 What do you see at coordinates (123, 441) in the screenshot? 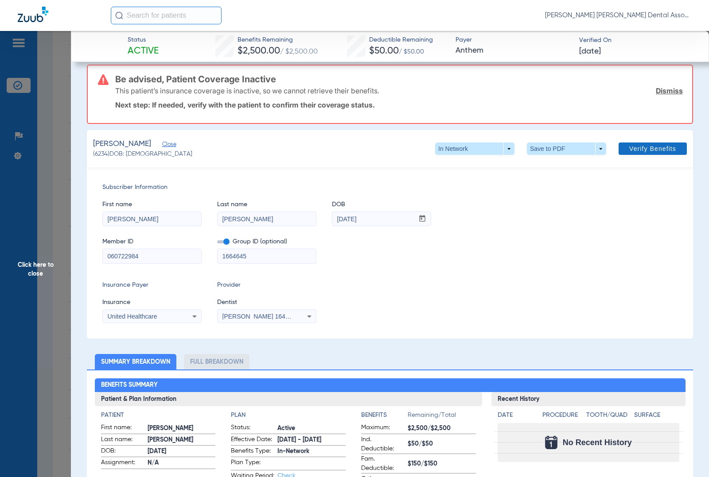
I see `span: Last name:` at bounding box center [123, 441].